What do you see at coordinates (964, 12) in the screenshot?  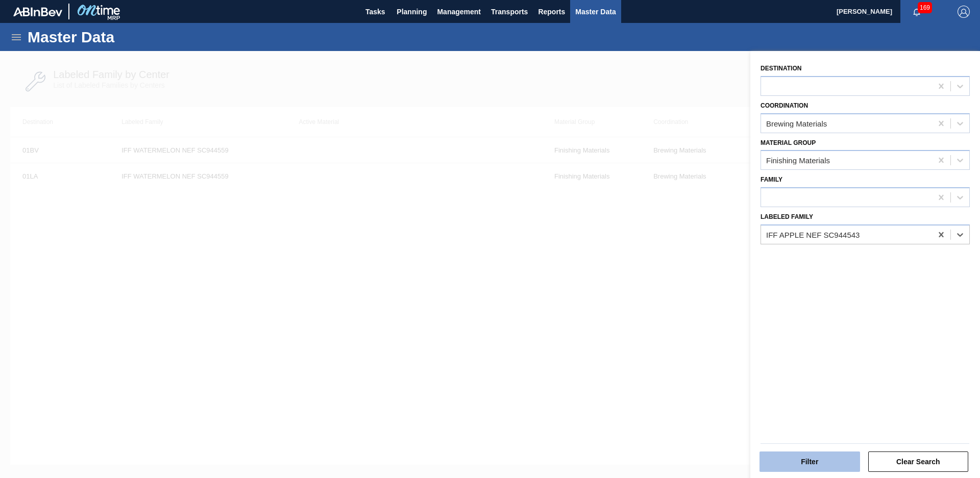 I see `img: Logout` at bounding box center [964, 12].